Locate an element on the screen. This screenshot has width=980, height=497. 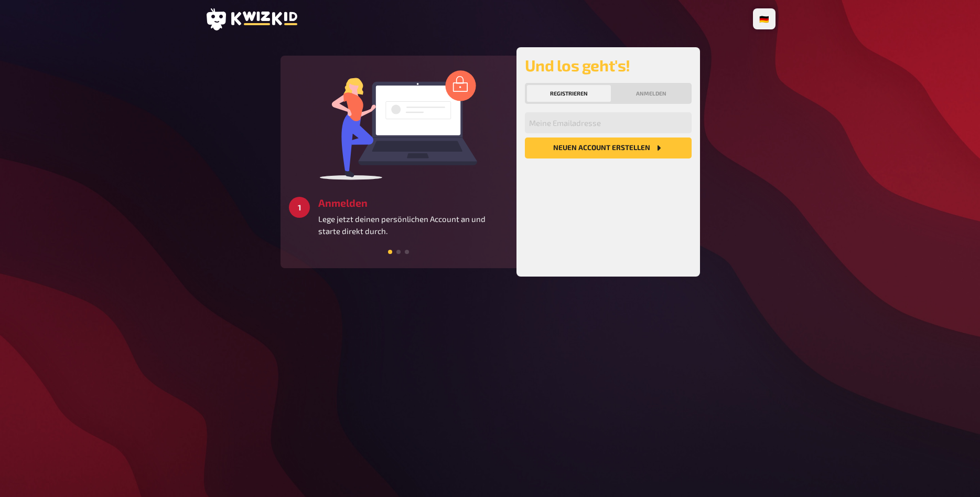
button: Anmelden is located at coordinates (651, 93).